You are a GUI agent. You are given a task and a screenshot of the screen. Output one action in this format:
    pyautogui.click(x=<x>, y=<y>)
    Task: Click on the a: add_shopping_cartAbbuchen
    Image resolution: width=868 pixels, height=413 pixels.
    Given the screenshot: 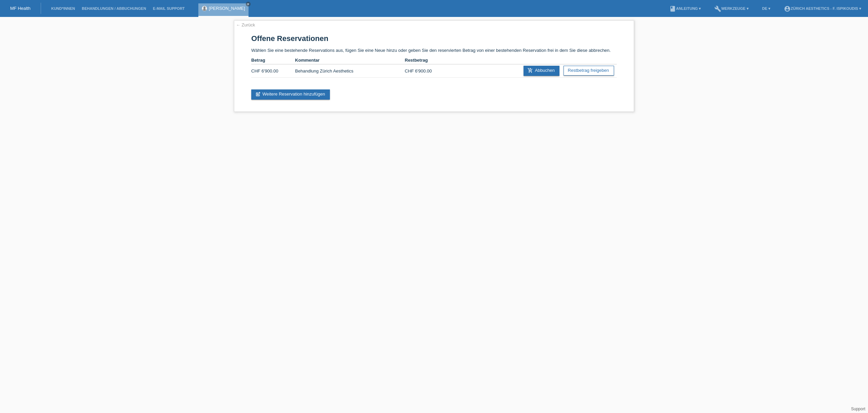 What is the action you would take?
    pyautogui.click(x=541, y=70)
    